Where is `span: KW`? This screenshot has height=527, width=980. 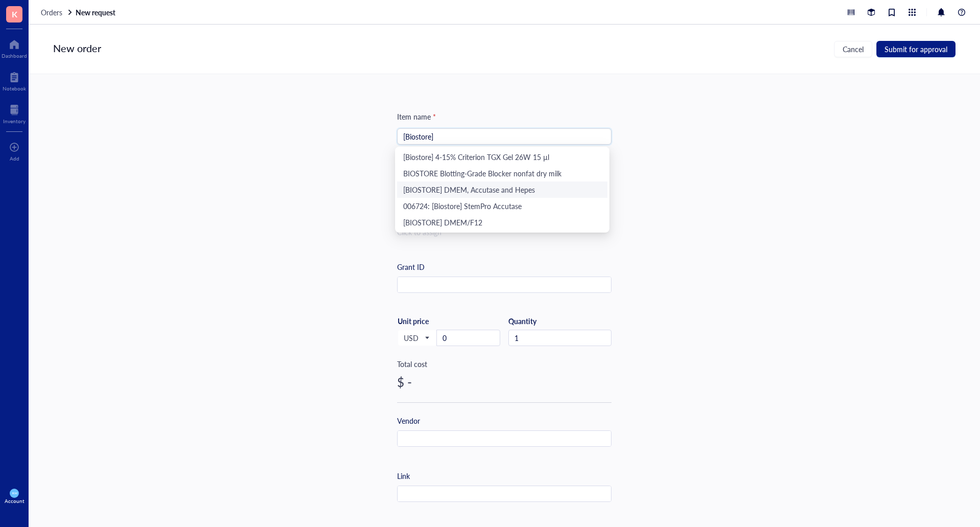 span: KW is located at coordinates (14, 492).